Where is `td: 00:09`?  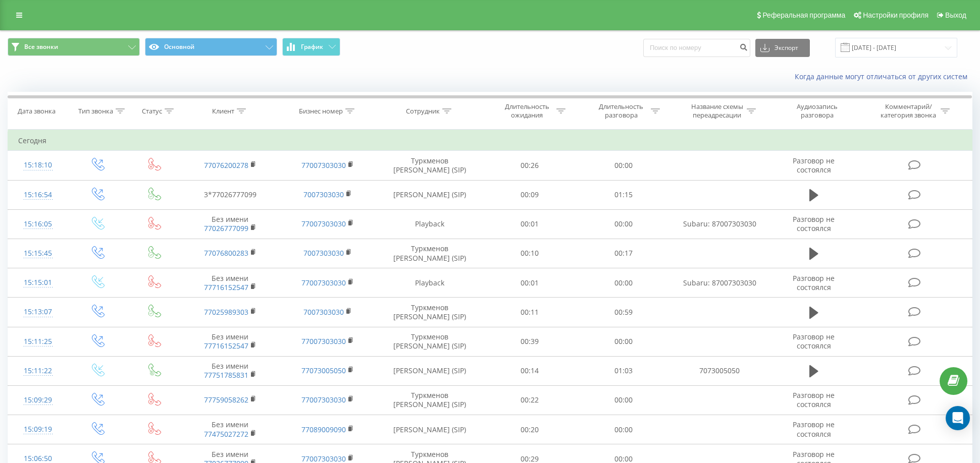 td: 00:09 is located at coordinates (529, 195).